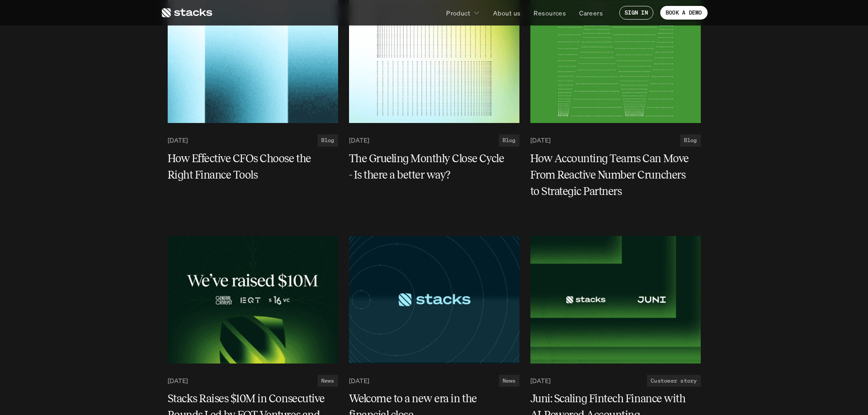 This screenshot has height=415, width=868. I want to click on a: The Grueling Monthly Close Cycle - Is there a better way?, so click(434, 167).